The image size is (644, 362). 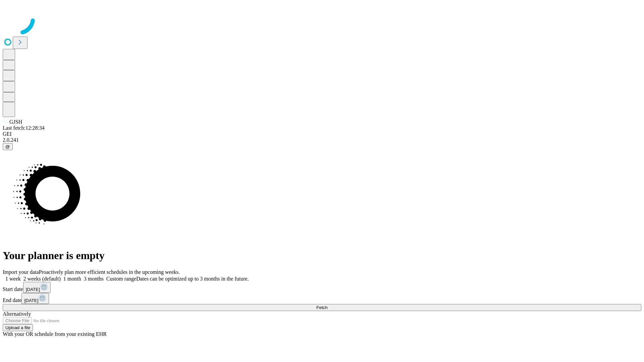 What do you see at coordinates (322, 307) in the screenshot?
I see `span: Fetch` at bounding box center [322, 307].